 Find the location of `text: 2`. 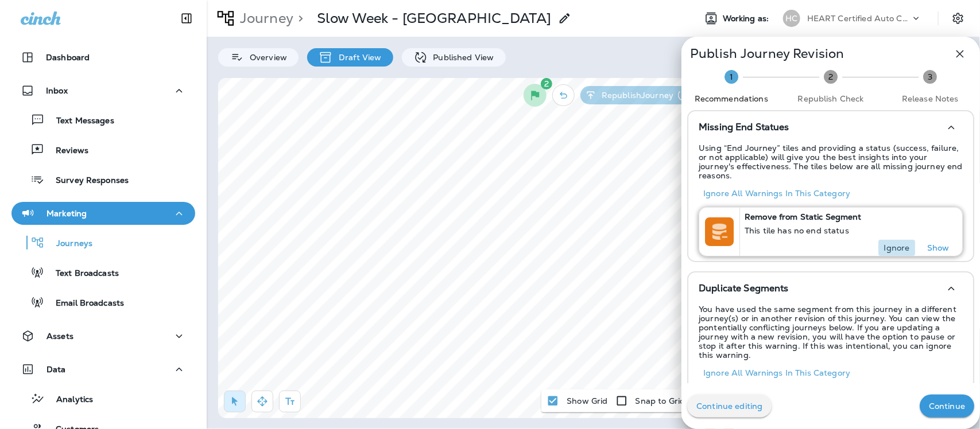

text: 2 is located at coordinates (831, 77).